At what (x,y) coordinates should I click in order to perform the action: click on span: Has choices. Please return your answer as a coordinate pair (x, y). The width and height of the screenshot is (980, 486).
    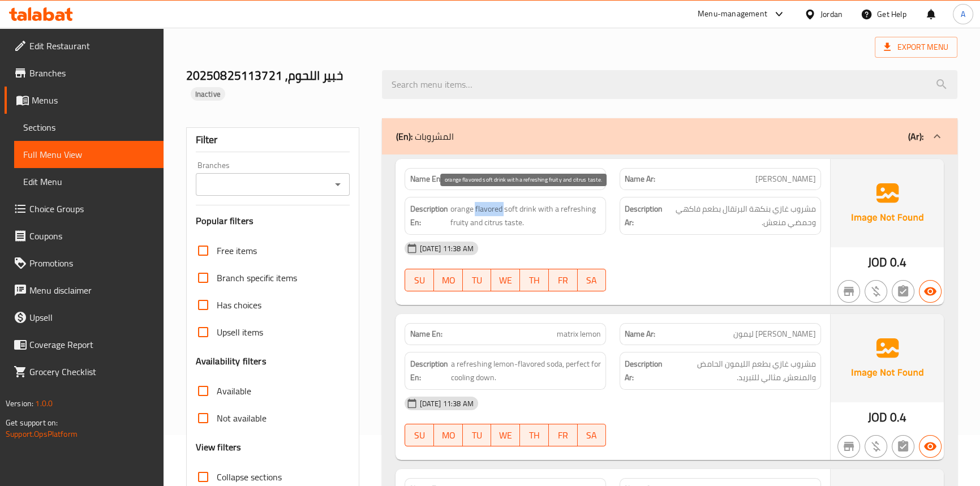
    Looking at the image, I should click on (239, 305).